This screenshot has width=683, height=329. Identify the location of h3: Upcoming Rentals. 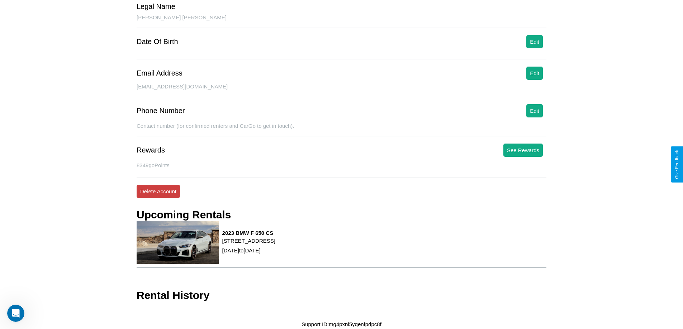
(184, 215).